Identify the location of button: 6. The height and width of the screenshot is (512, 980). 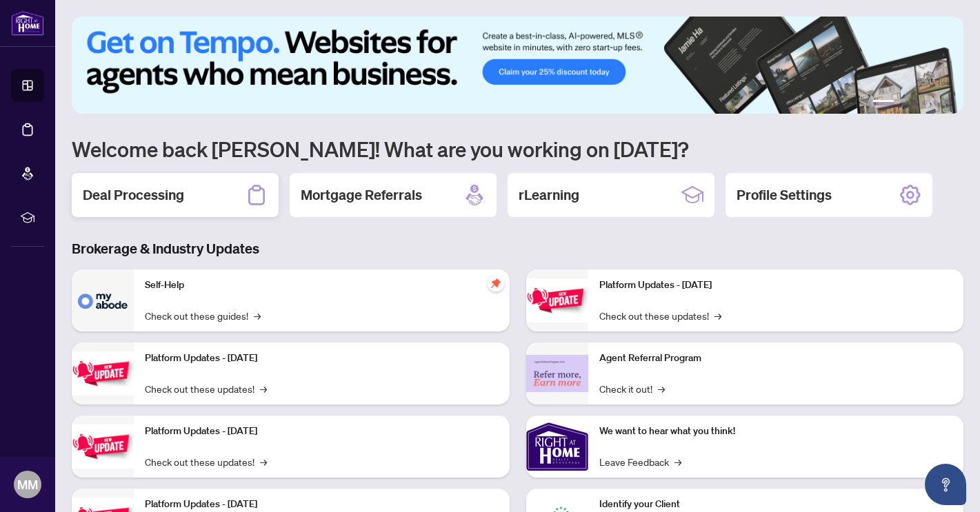
(947, 103).